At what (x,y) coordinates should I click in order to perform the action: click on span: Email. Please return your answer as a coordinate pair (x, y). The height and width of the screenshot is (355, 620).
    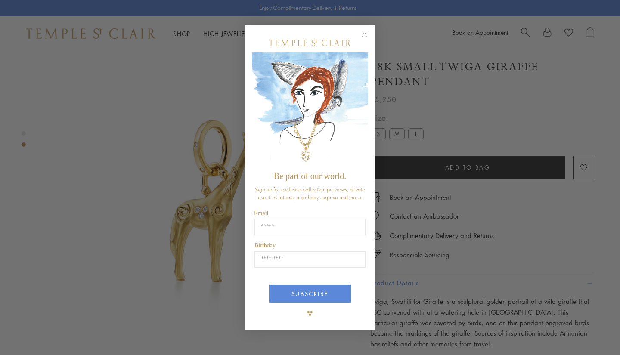
    Looking at the image, I should click on (261, 213).